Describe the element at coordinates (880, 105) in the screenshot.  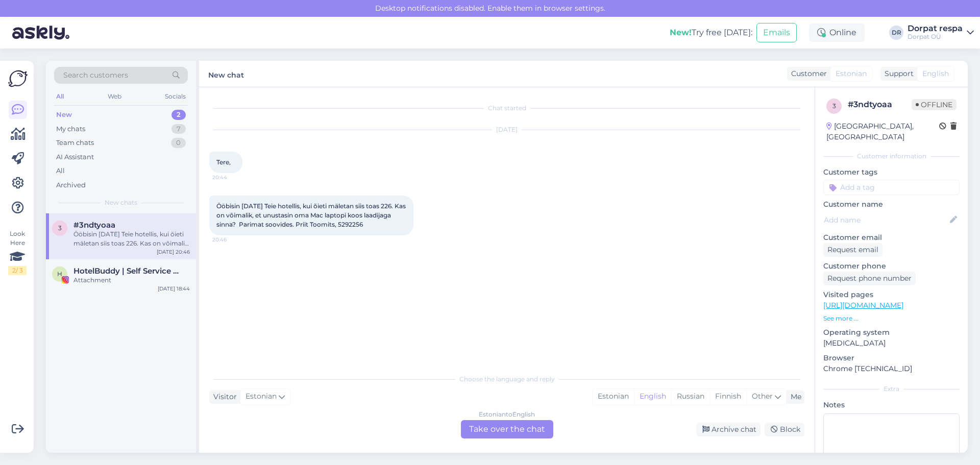
I see `div: # 3ndtyoaa` at that location.